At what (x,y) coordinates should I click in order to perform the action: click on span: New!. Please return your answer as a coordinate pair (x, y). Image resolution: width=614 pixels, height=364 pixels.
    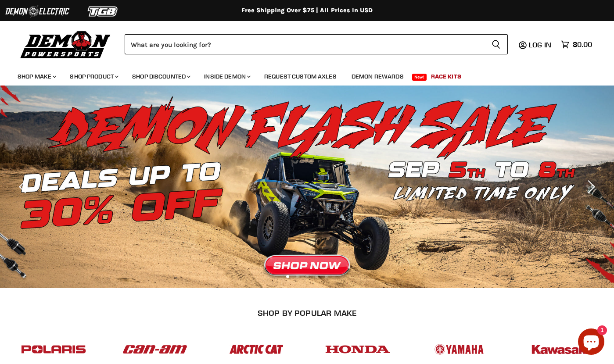
    Looking at the image, I should click on (419, 77).